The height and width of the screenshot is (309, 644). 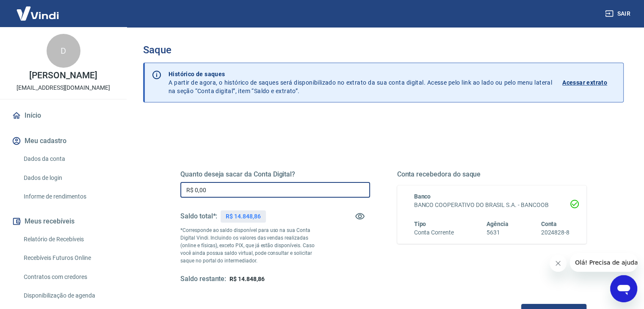 What do you see at coordinates (68, 258) in the screenshot?
I see `a: Recebíveis Futuros Online` at bounding box center [68, 258].